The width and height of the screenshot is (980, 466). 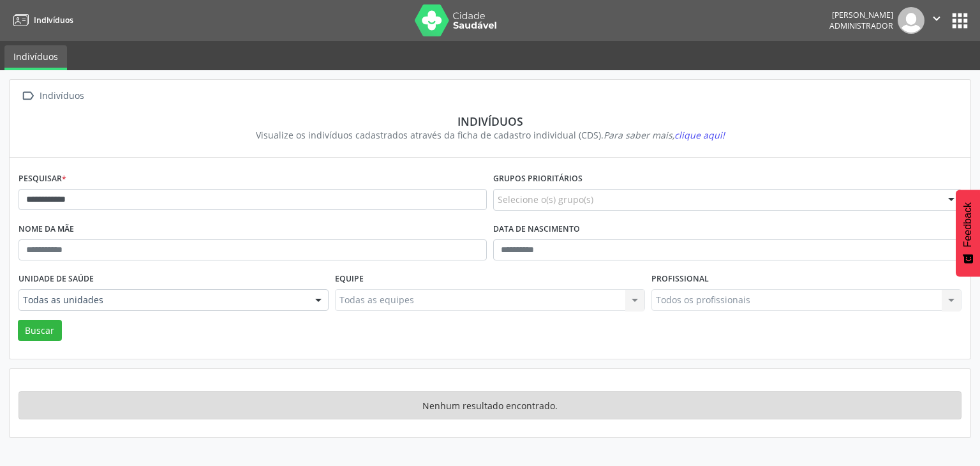 I want to click on span: Feedback, so click(x=968, y=225).